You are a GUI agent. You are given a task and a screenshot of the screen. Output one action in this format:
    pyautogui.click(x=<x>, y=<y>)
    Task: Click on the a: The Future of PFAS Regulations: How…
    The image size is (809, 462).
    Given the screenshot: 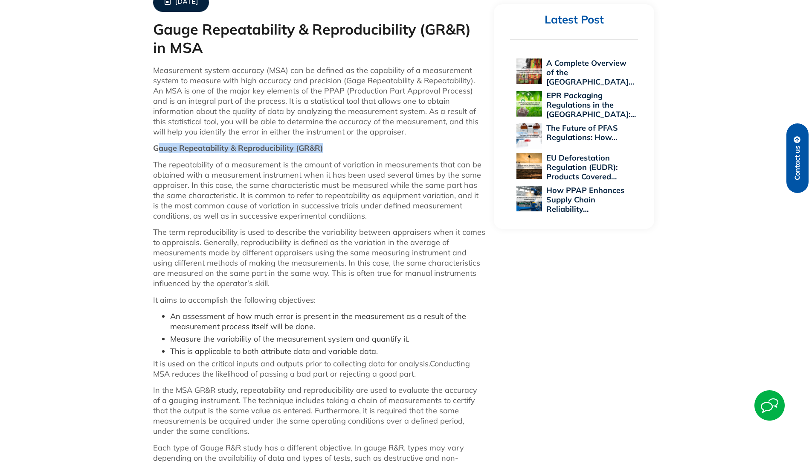 What is the action you would take?
    pyautogui.click(x=582, y=132)
    